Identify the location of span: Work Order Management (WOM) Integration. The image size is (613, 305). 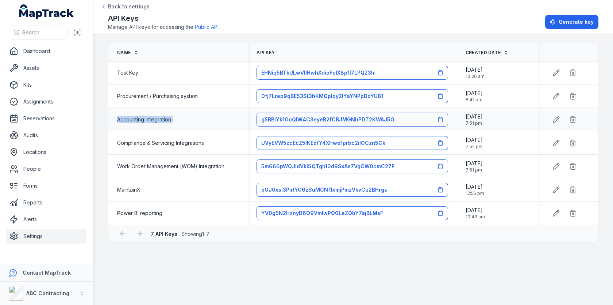
(171, 166).